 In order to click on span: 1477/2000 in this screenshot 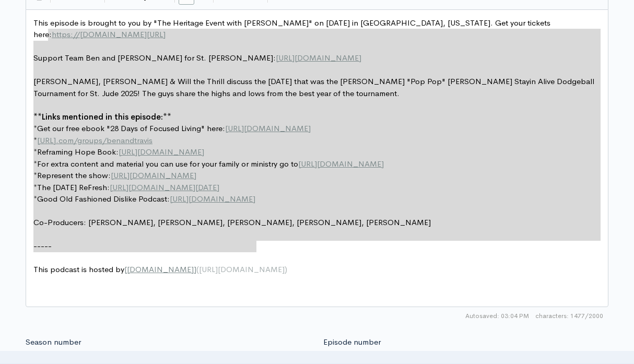, I will do `click(569, 316)`.